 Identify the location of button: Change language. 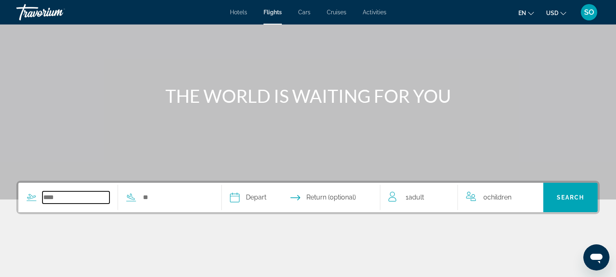
(526, 13).